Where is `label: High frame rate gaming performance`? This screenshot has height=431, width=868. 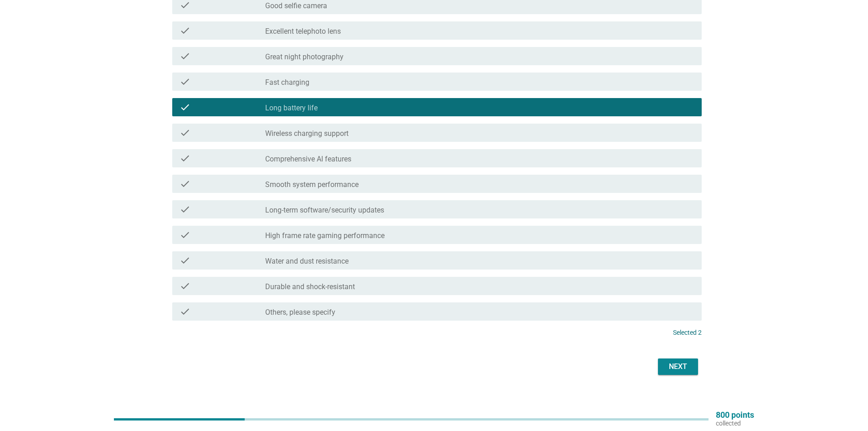 label: High frame rate gaming performance is located at coordinates (325, 236).